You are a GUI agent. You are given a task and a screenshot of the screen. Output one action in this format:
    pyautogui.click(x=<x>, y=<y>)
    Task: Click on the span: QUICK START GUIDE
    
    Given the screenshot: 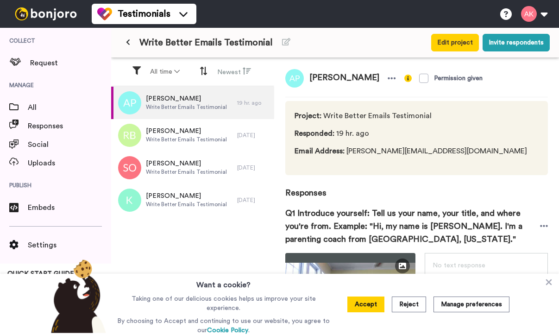 What is the action you would take?
    pyautogui.click(x=41, y=274)
    